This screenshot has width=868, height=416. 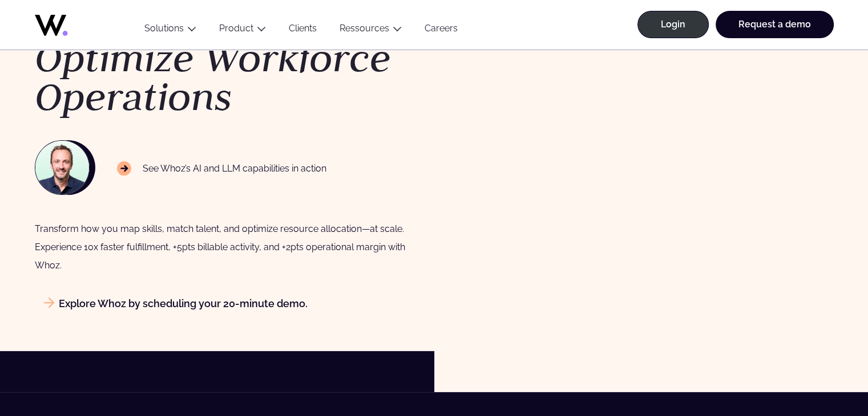 What do you see at coordinates (222, 169) in the screenshot?
I see `p: See Whoz’s AI and LLM capabilities in action` at bounding box center [222, 169].